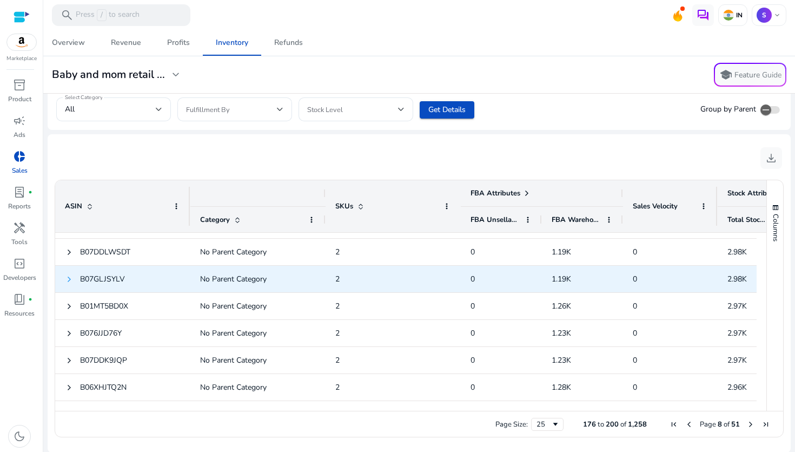  What do you see at coordinates (19, 436) in the screenshot?
I see `span: dark_mode` at bounding box center [19, 436].